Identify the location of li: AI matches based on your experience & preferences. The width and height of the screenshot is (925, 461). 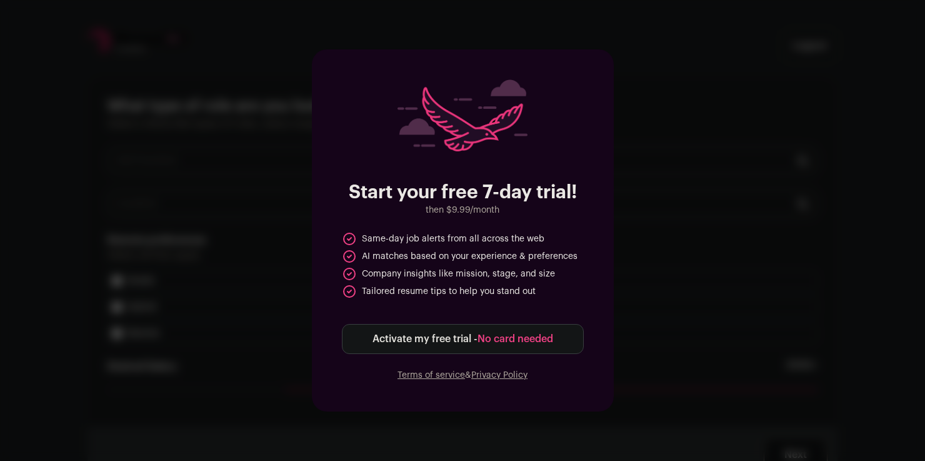
(459, 256).